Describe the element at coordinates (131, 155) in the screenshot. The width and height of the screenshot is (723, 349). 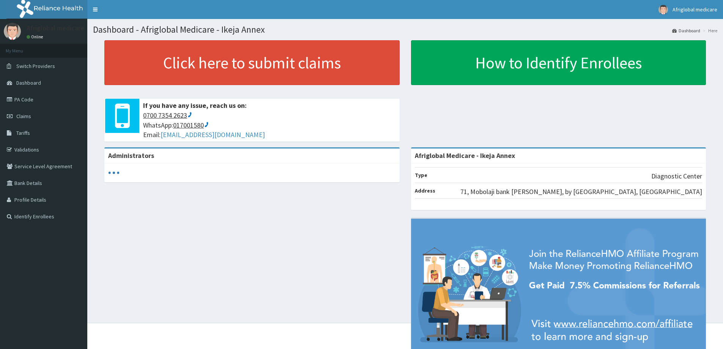
I see `b: Administrators` at that location.